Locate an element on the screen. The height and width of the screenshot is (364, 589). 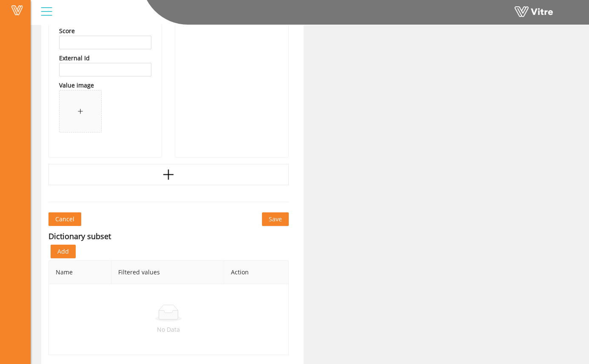
th: Filtered values is located at coordinates (167, 272).